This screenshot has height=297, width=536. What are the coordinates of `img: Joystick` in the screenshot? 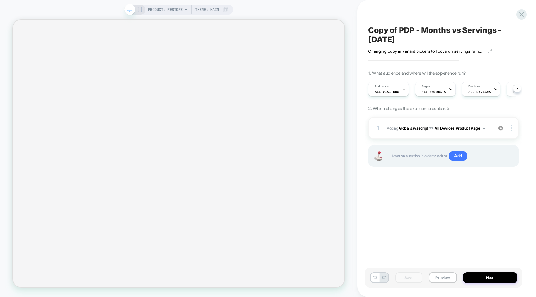 It's located at (378, 156).